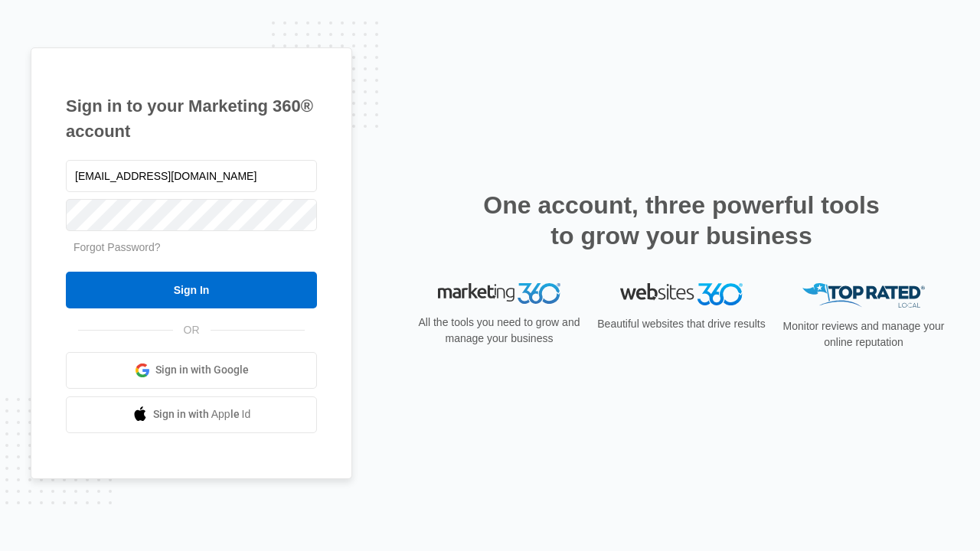 This screenshot has width=980, height=551. Describe the element at coordinates (192, 176) in the screenshot. I see `input: Email` at that location.